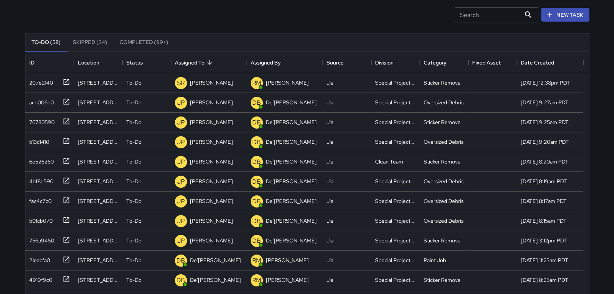 This screenshot has height=294, width=614. I want to click on div: 8/21/2025, 9:20am PDT, so click(544, 142).